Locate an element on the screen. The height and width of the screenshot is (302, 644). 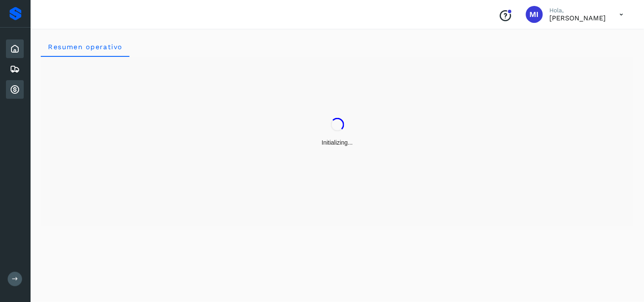
p: Magda Imelda Ramos Gelacio is located at coordinates (578, 18).